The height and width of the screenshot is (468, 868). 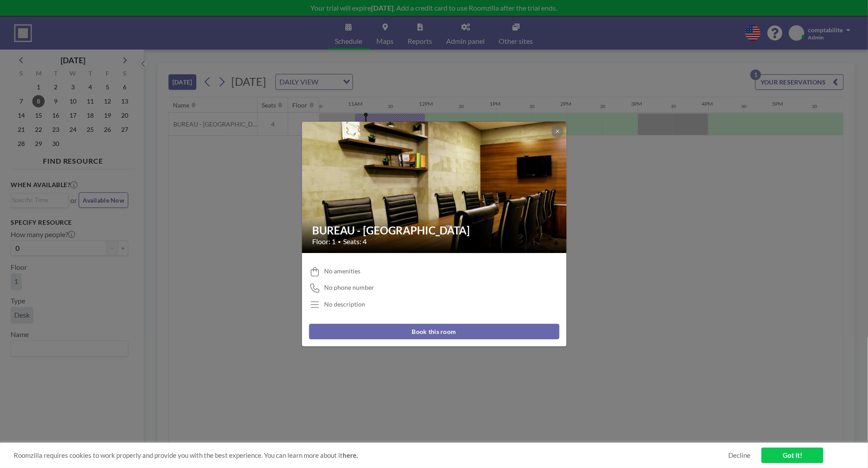 What do you see at coordinates (342, 271) in the screenshot?
I see `span: No amenities` at bounding box center [342, 271].